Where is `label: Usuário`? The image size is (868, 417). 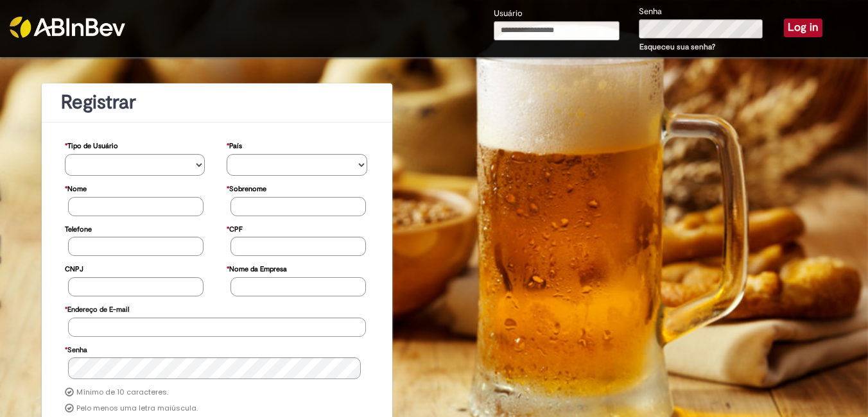
label: Usuário is located at coordinates (508, 13).